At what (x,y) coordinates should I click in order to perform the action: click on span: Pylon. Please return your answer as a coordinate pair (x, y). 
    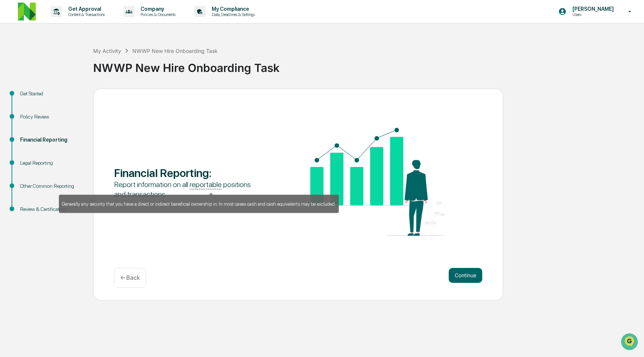
    Looking at the image, I should click on (82, 129).